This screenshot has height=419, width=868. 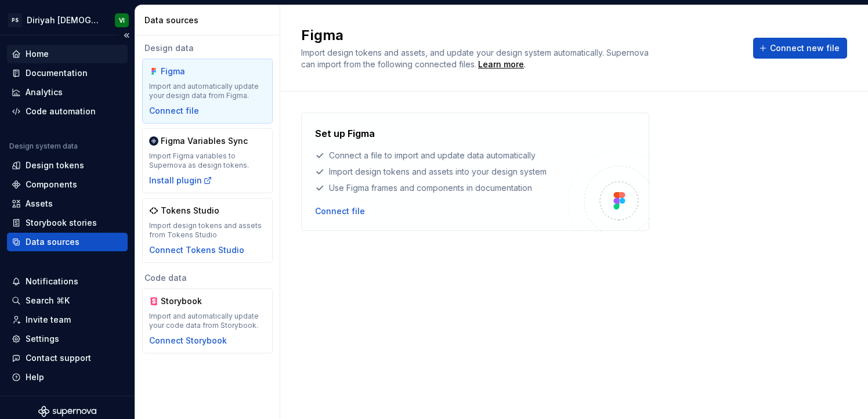 I want to click on span: Import design tokens and assets, and update your design system automatically. Supernova can impor..., so click(x=476, y=58).